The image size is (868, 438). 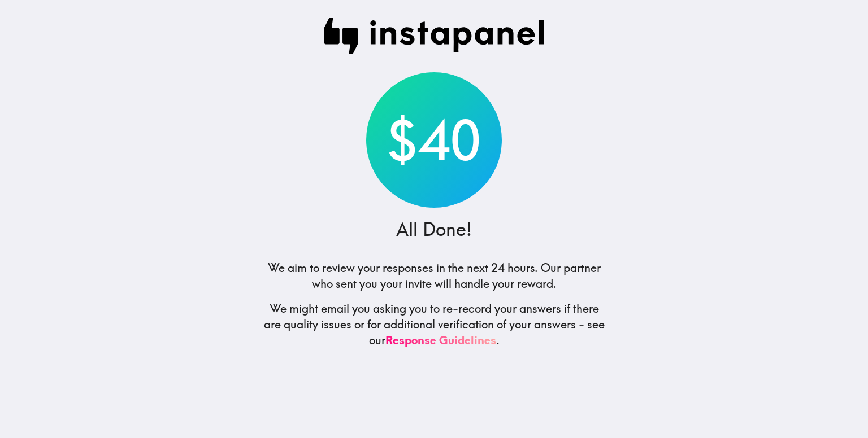 I want to click on div: $40, so click(x=434, y=140).